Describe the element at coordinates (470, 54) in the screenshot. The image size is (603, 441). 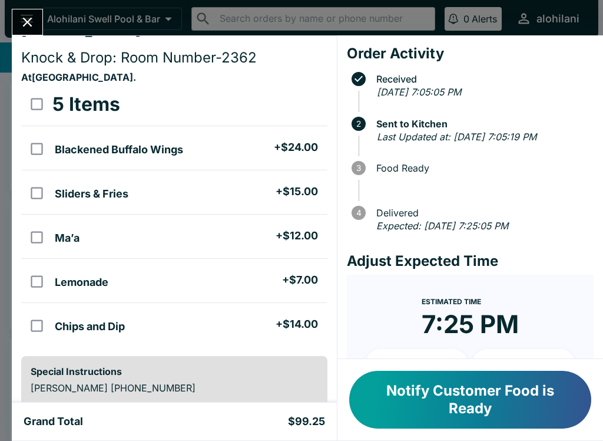
I see `h4: Order Activity` at that location.